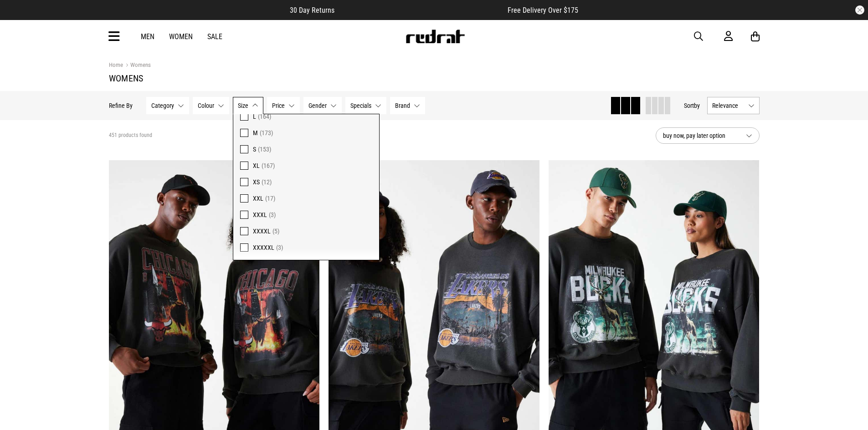 This screenshot has width=868, height=430. Describe the element at coordinates (270, 198) in the screenshot. I see `span: (17)` at that location.